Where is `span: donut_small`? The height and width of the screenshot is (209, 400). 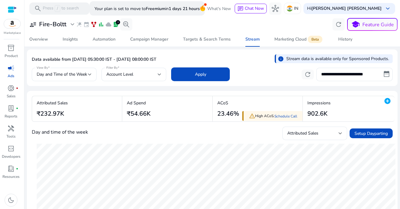
span: donut_small is located at coordinates (11, 88).